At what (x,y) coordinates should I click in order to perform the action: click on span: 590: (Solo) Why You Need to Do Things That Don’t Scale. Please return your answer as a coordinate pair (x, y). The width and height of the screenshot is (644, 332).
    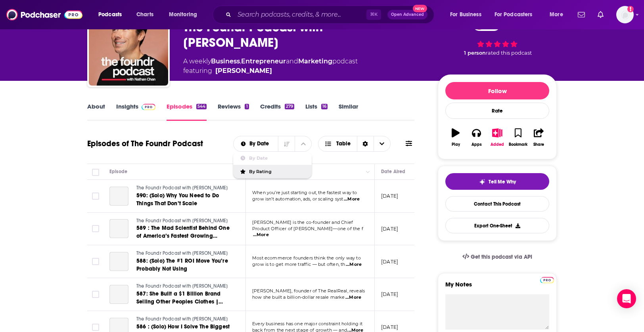
    Looking at the image, I should click on (178, 199).